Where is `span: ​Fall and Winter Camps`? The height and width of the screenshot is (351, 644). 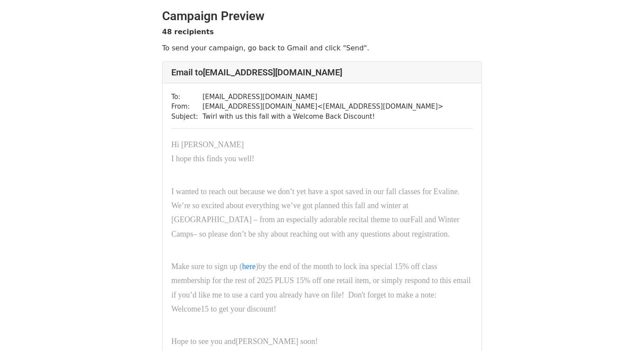
span: ​Fall and Winter Camps is located at coordinates (315, 226).